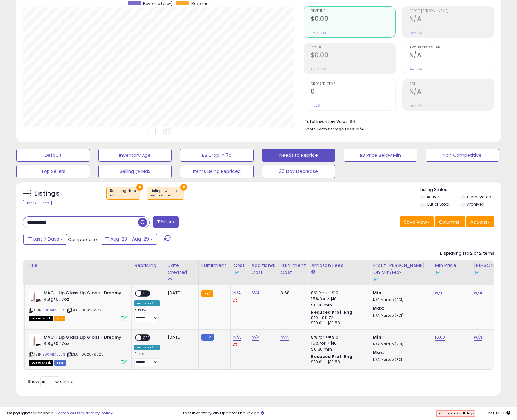 The height and width of the screenshot is (420, 517). Describe the element at coordinates (147, 348) in the screenshot. I see `div: Amazon AI *` at that location.